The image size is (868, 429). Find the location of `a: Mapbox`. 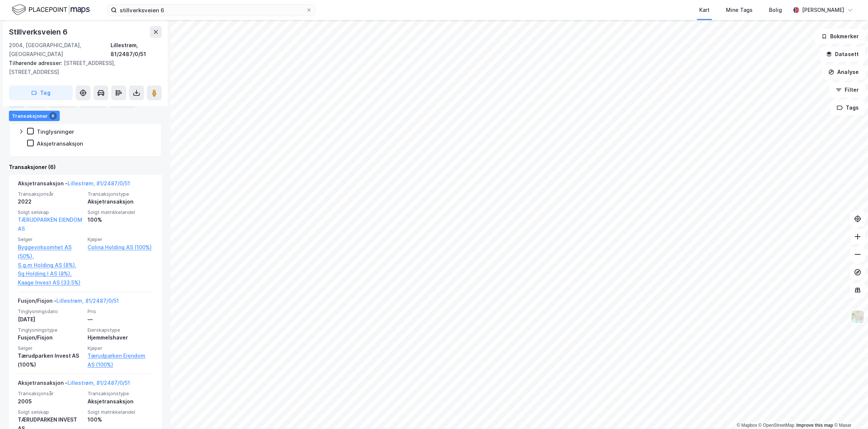

a: Mapbox is located at coordinates (747, 425).